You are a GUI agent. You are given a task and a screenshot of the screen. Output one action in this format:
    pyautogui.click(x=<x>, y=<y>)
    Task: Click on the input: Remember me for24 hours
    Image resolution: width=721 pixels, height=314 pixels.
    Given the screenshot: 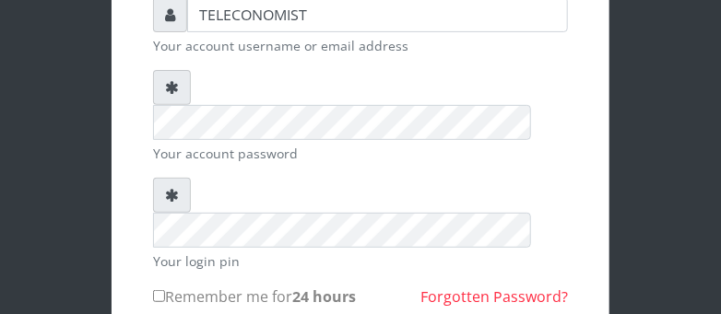 What is the action you would take?
    pyautogui.click(x=158, y=296)
    